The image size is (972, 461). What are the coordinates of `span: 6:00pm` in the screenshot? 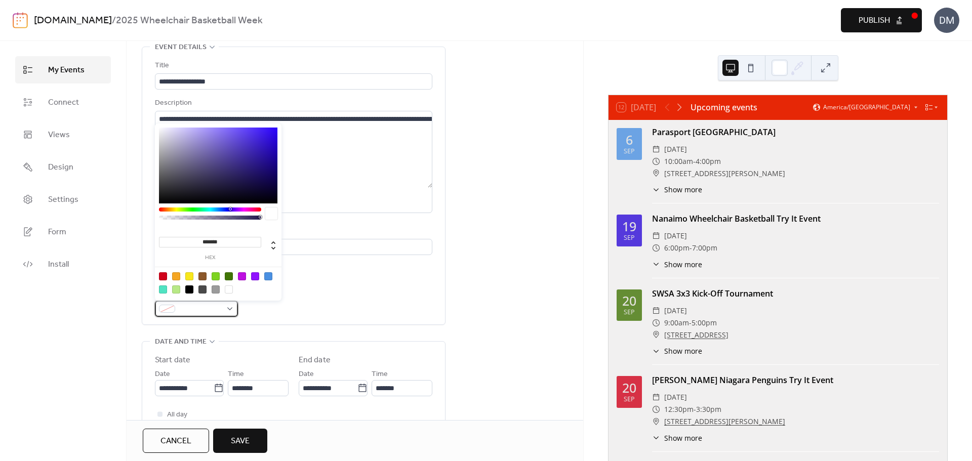 It's located at (677, 248).